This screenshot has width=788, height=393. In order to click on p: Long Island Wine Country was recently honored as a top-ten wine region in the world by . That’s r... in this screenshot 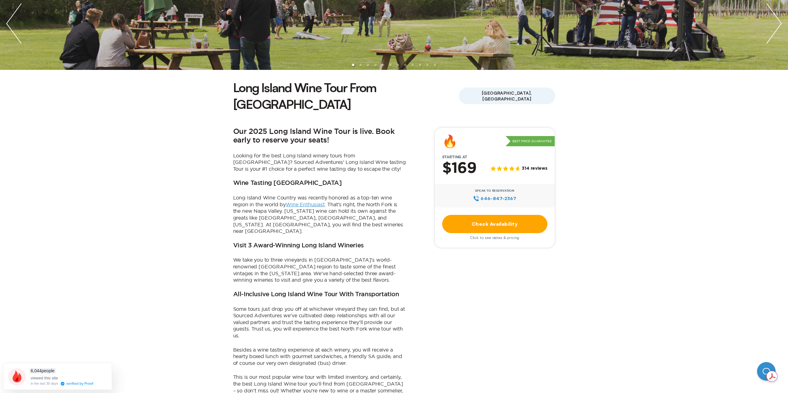, I will do `click(320, 215)`.